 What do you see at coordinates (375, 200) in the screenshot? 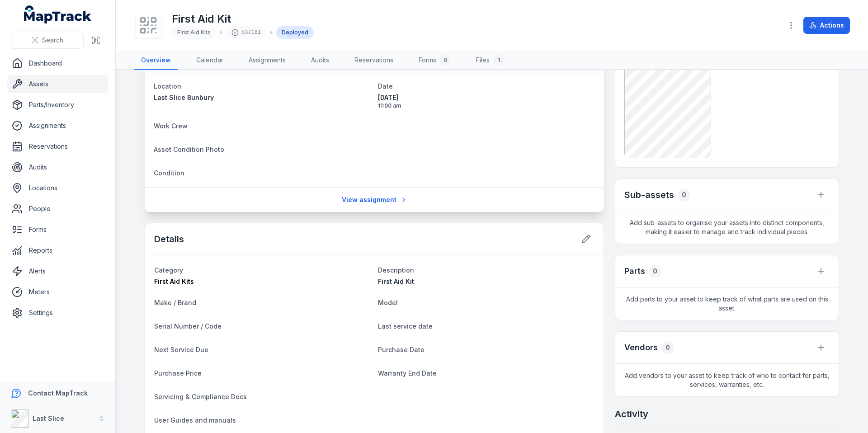
I see `a: View assignment` at bounding box center [375, 200].